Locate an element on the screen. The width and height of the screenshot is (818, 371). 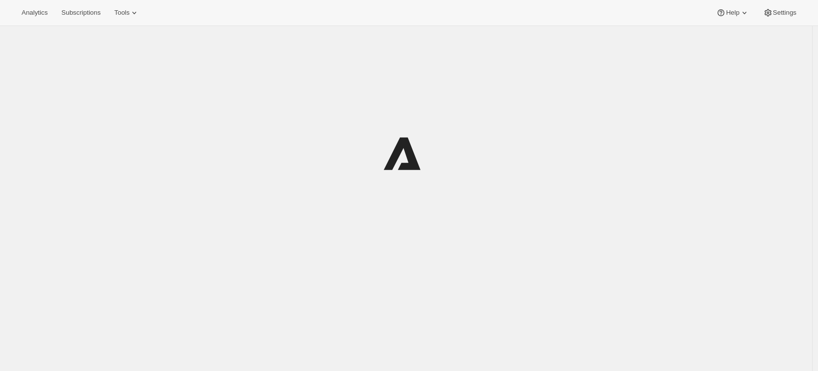
span: Help is located at coordinates (732, 13).